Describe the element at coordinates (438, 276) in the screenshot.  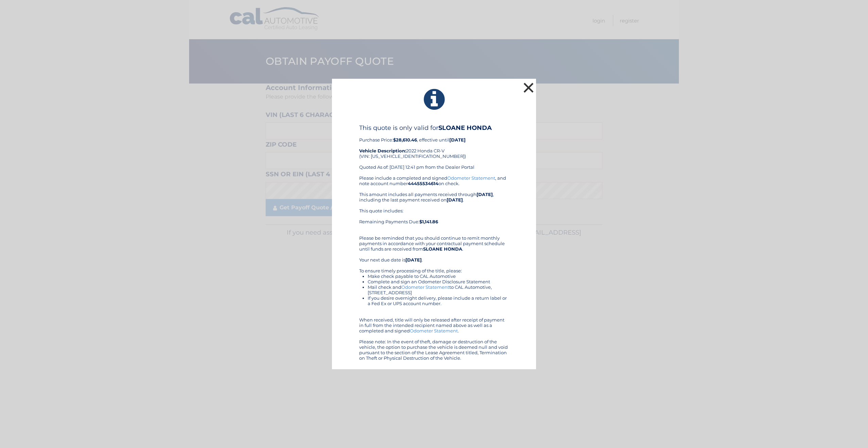
I see `li: Make check payable to CAL Automotive` at that location.